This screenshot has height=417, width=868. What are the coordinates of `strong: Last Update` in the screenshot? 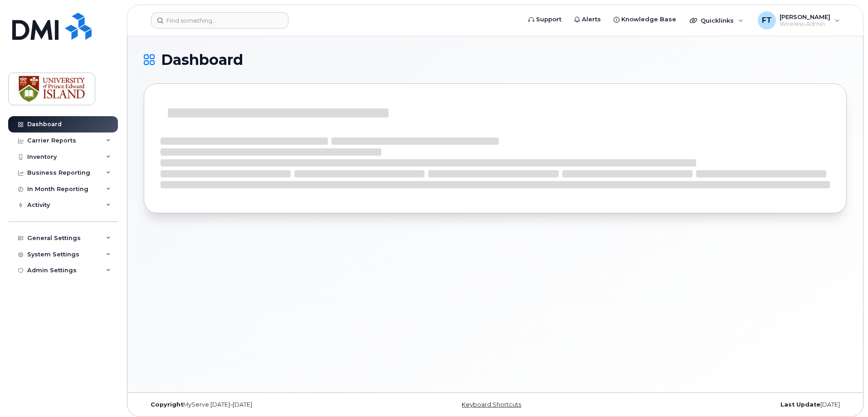 It's located at (801, 404).